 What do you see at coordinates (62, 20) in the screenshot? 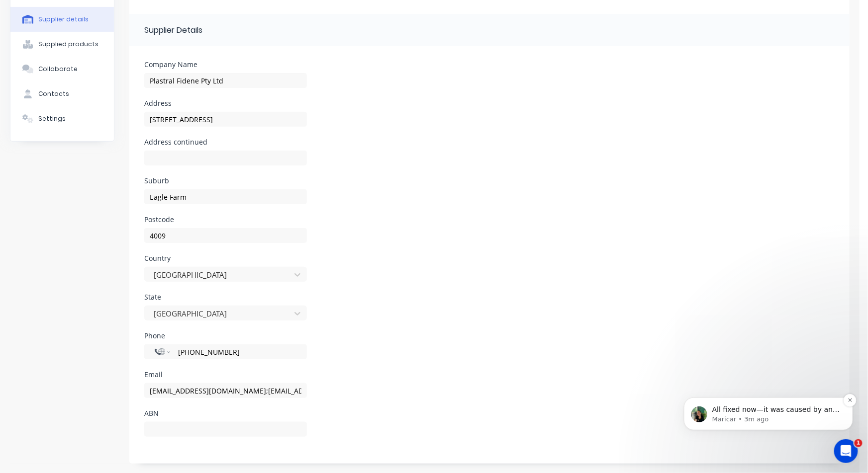
I see `button: Supplier details` at bounding box center [62, 20].